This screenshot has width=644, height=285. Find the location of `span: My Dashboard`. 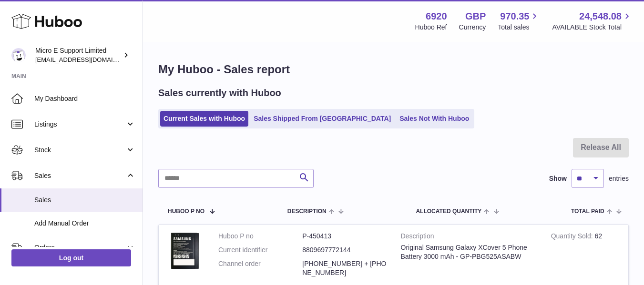

span: My Dashboard is located at coordinates (85, 99).